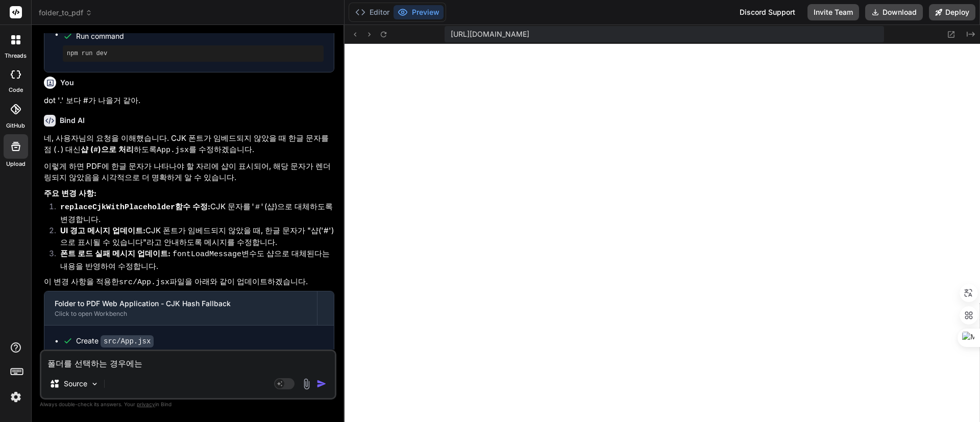 This screenshot has width=980, height=422. I want to click on pre: npm run dev, so click(193, 53).